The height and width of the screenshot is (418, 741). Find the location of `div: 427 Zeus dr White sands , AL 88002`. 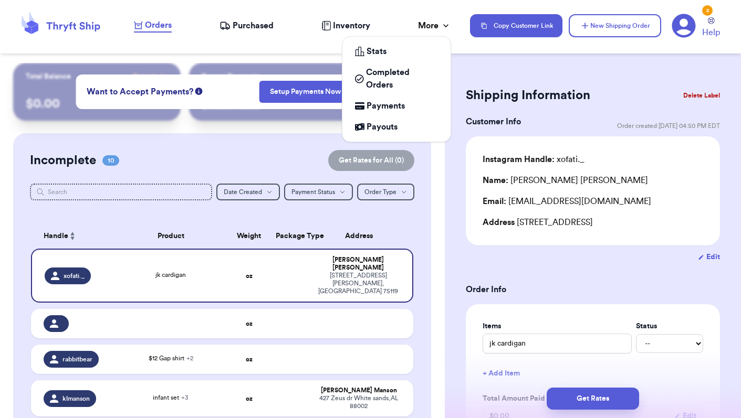

div: 427 Zeus dr White sands , AL 88002 is located at coordinates (359, 403).